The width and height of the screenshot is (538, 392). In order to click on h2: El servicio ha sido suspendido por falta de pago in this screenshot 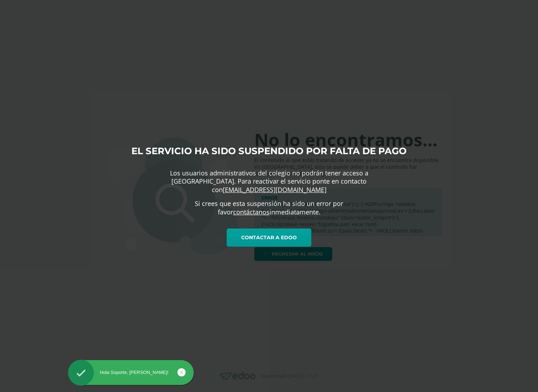, I will do `click(269, 151)`.